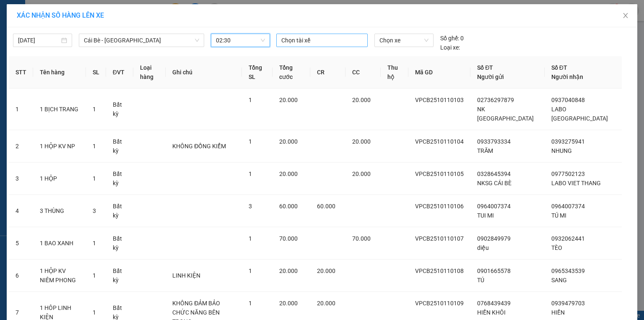 This screenshot has width=644, height=320. What do you see at coordinates (439, 270) in the screenshot?
I see `span: VPCB2510110108` at bounding box center [439, 270].